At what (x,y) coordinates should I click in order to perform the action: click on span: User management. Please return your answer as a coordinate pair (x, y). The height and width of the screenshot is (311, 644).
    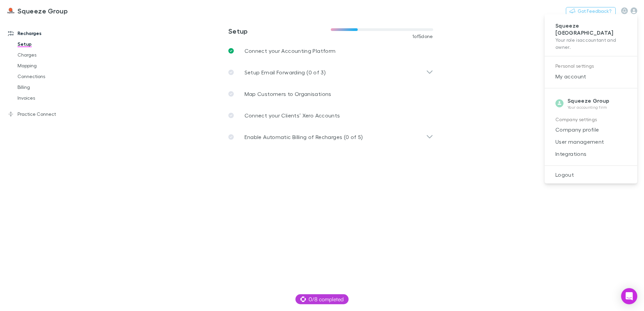
    Looking at the image, I should click on (591, 142).